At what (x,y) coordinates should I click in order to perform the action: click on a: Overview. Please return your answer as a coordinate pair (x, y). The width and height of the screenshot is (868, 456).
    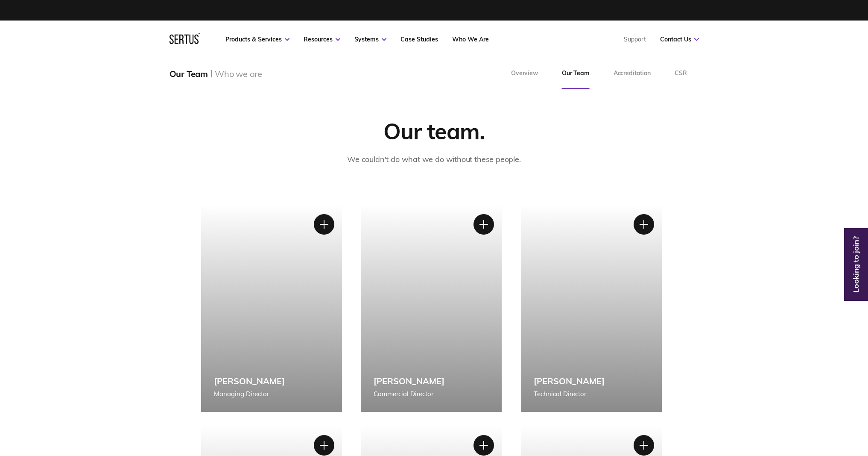
    Looking at the image, I should click on (524, 74).